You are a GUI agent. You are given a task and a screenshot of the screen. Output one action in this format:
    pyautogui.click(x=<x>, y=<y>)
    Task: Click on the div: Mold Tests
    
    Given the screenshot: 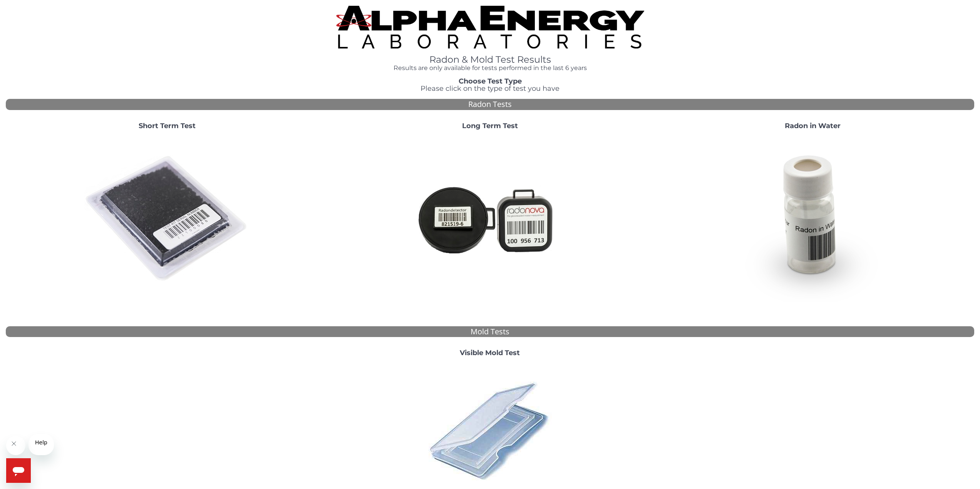 What is the action you would take?
    pyautogui.click(x=490, y=332)
    